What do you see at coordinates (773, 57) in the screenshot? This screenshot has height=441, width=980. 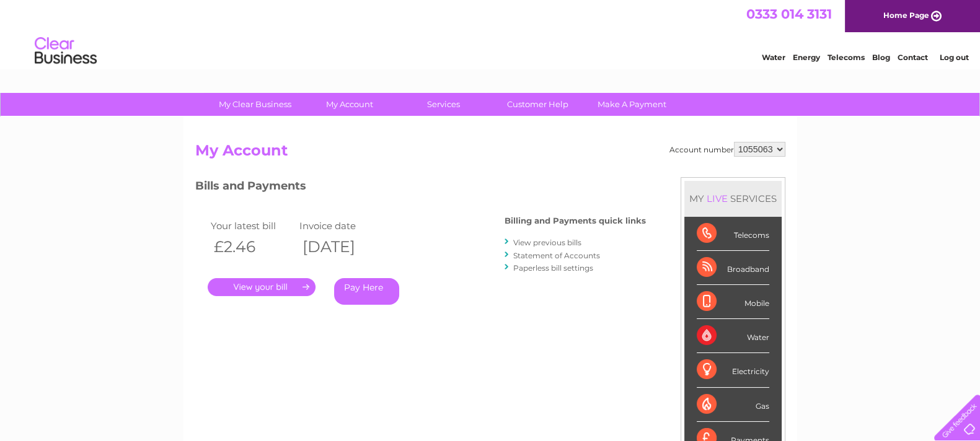 I see `a: Water` at bounding box center [773, 57].